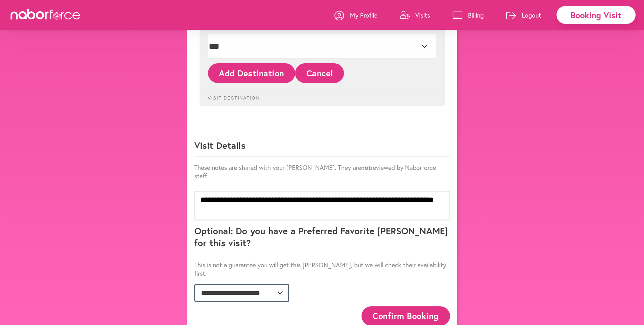 Image resolution: width=644 pixels, height=325 pixels. I want to click on p: My Profile, so click(364, 15).